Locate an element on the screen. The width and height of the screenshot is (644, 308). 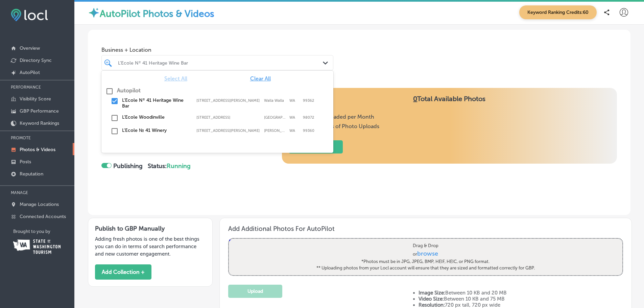
p: Reputation is located at coordinates (32, 173).